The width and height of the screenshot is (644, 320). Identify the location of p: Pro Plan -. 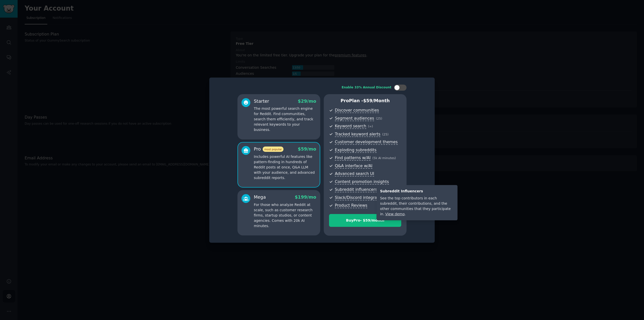
(365, 101).